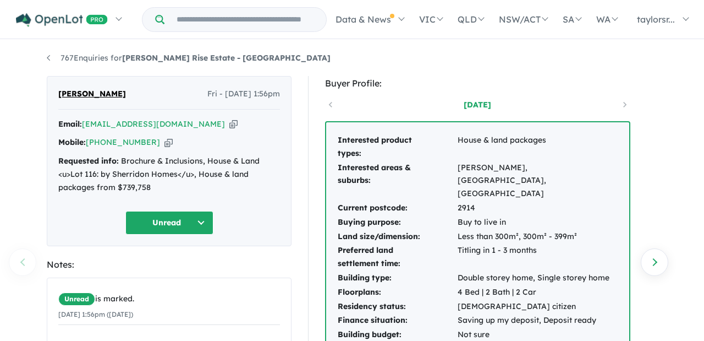 The image size is (704, 341). I want to click on strong: Email:, so click(70, 124).